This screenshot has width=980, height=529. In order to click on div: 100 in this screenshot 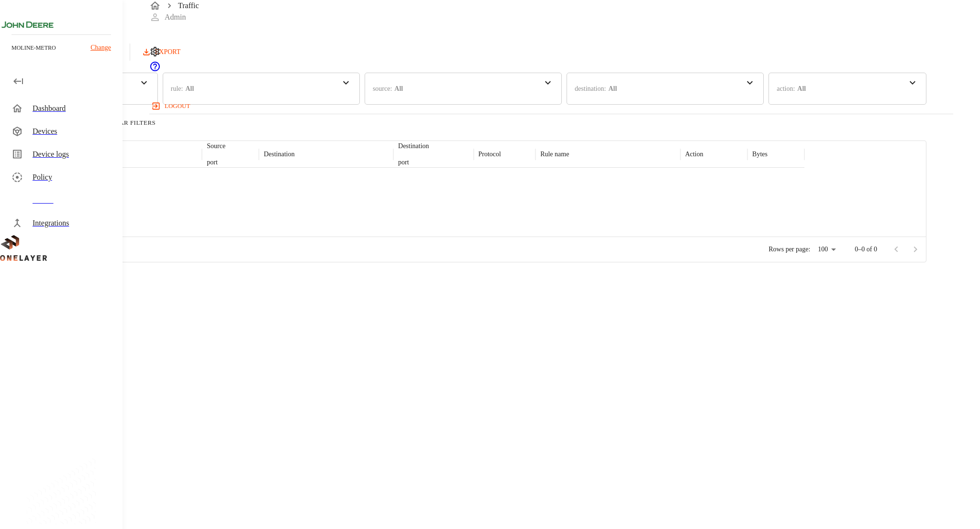, I will do `click(827, 249)`.